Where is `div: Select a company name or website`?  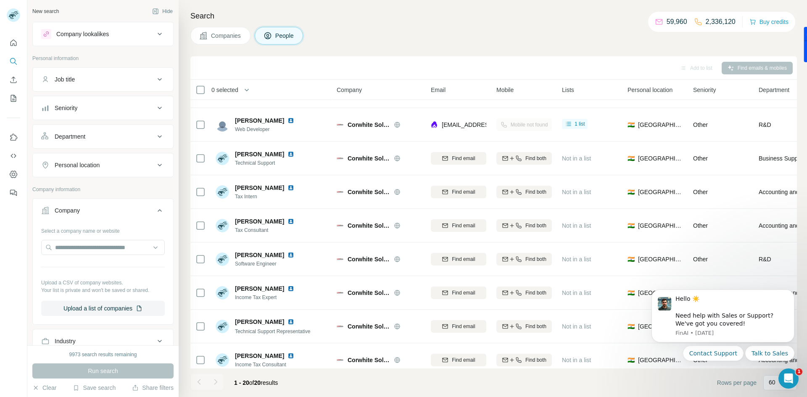 div: Select a company name or website is located at coordinates (103, 229).